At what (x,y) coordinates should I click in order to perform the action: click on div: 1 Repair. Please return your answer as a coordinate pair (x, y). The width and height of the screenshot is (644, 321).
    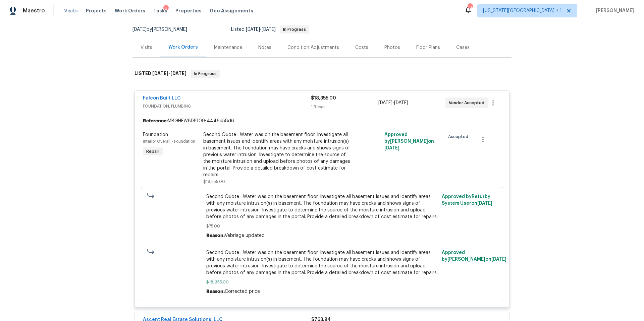
    Looking at the image, I should click on (345, 107).